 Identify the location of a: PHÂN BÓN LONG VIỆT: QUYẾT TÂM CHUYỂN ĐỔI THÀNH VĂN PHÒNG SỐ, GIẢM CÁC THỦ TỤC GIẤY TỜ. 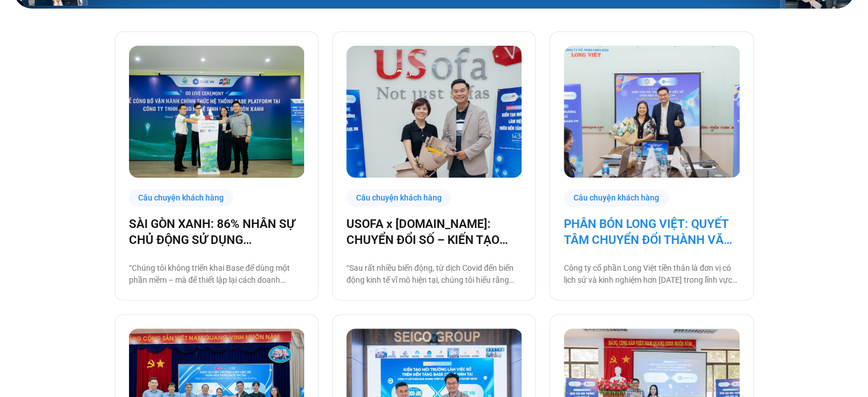
(651, 232).